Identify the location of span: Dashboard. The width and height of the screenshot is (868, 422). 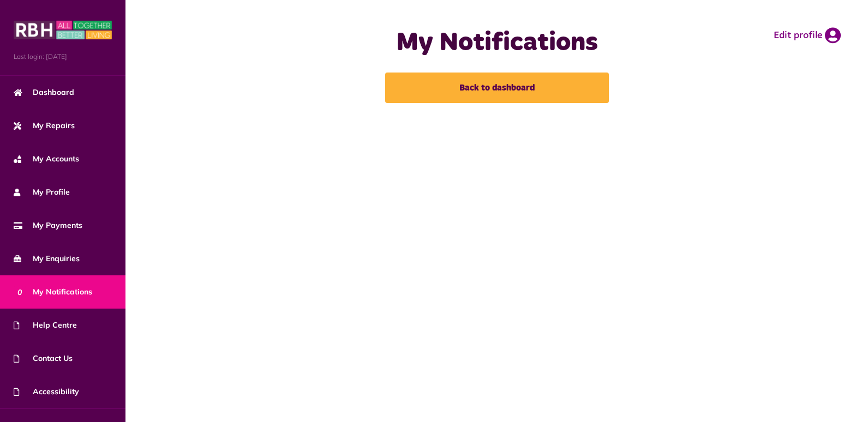
(44, 92).